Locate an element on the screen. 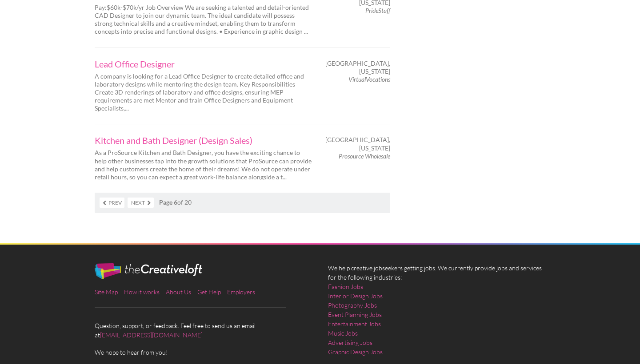 This screenshot has width=640, height=364. span: We hope to hear from you! is located at coordinates (204, 352).